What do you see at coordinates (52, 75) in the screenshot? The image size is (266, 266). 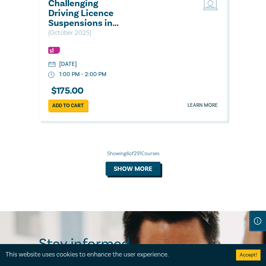 I see `img: watch` at bounding box center [52, 75].